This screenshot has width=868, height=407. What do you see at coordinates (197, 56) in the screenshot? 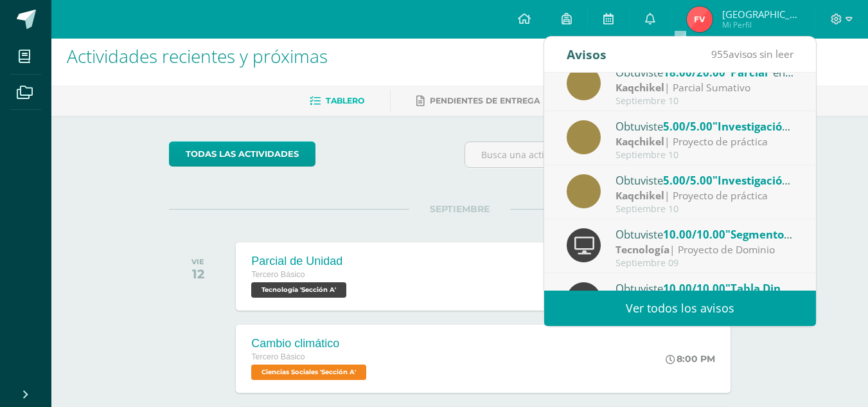
I see `span: Actividades recientes y próximas` at bounding box center [197, 56].